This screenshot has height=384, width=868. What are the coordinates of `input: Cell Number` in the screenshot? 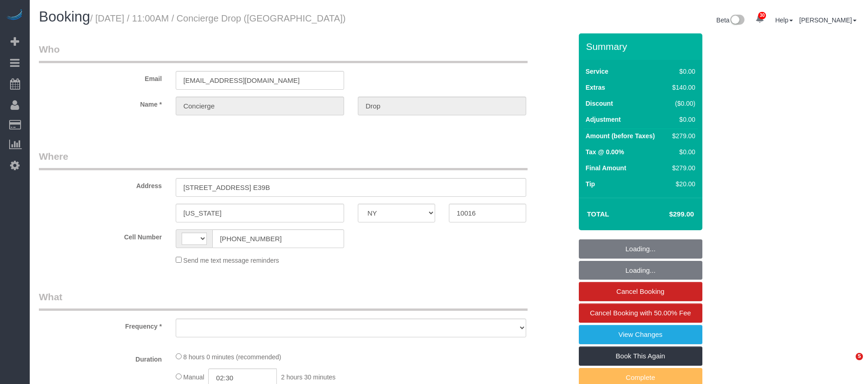 It's located at (278, 238).